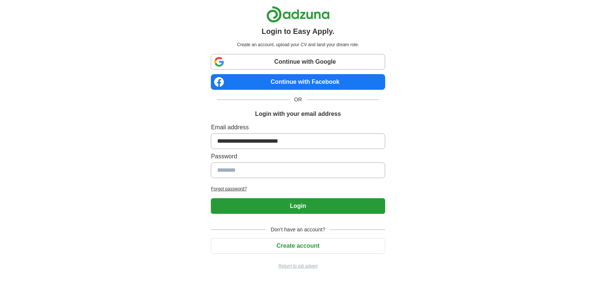 The height and width of the screenshot is (285, 596). I want to click on button: Login, so click(298, 206).